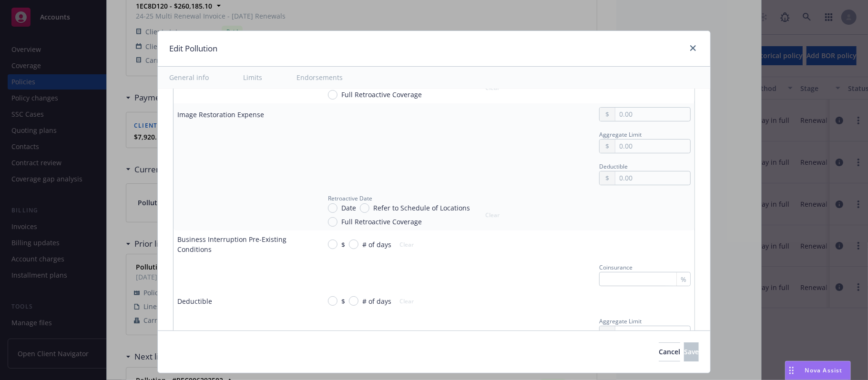  I want to click on div: Image Restoration Expense, so click(221, 115).